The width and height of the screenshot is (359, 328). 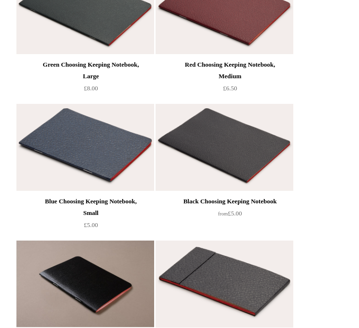 I want to click on a: Blue Choosing Keeping Notebook, Small £5.00, so click(x=90, y=211).